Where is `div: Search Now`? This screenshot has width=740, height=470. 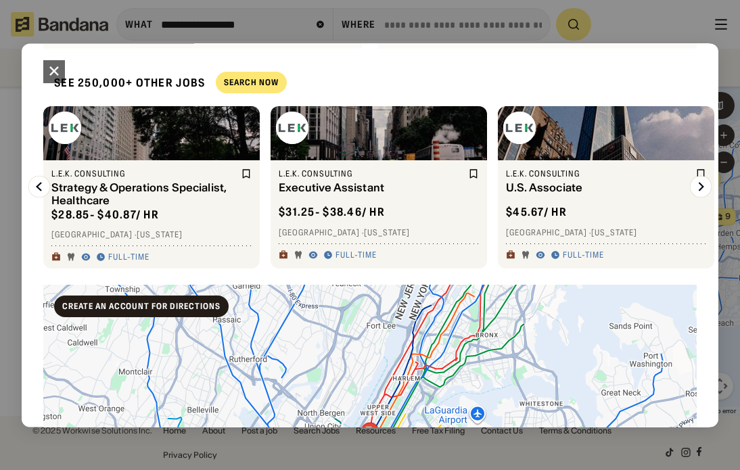
div: Search Now is located at coordinates (251, 83).